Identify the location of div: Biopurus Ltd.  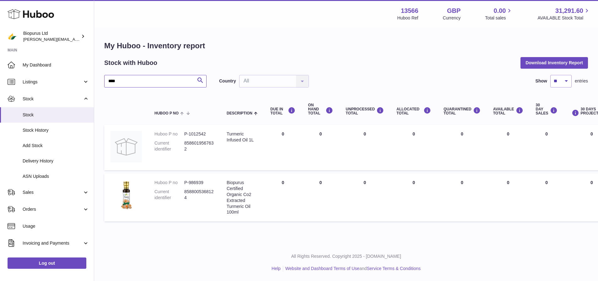
(51, 36).